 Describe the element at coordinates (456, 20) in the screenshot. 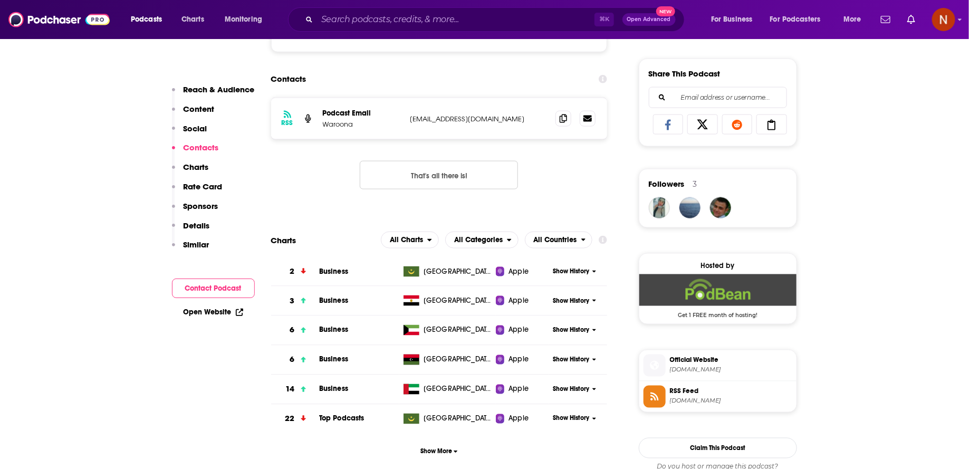

I see `input: Search podcasts, credits, & more...` at that location.